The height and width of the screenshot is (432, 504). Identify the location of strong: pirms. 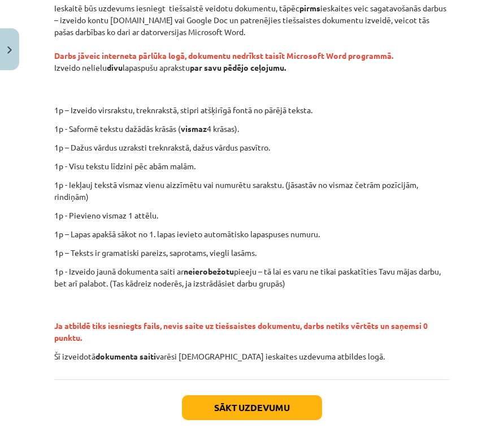
(310, 8).